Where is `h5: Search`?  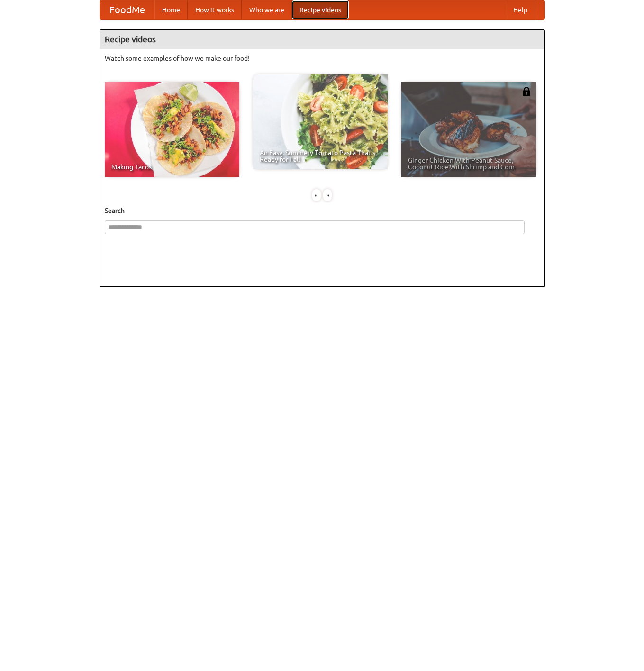
h5: Search is located at coordinates (322, 211).